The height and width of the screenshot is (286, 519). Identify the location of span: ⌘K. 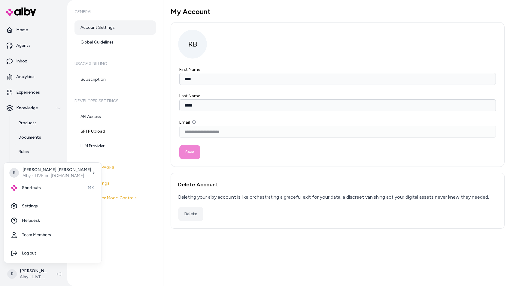
(91, 188).